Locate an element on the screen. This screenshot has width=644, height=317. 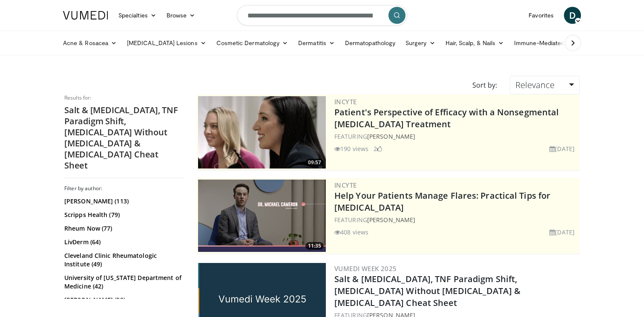
a: LivDerm (64) is located at coordinates (123, 242).